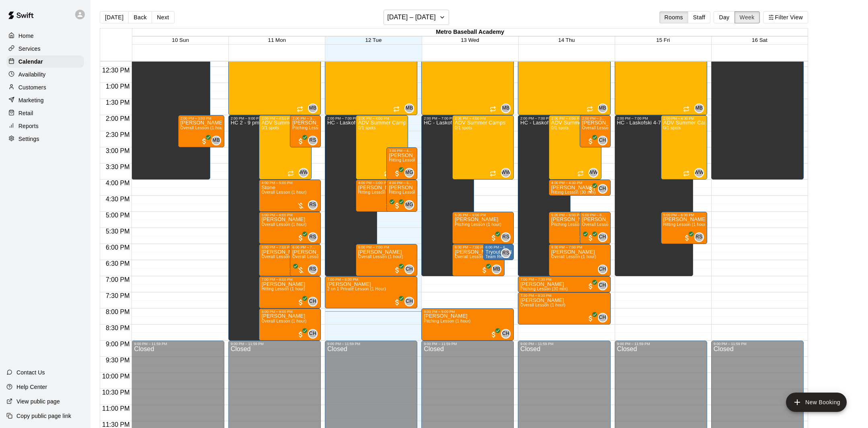 Image resolution: width=868 pixels, height=428 pixels. What do you see at coordinates (32, 387) in the screenshot?
I see `p: Help Center` at bounding box center [32, 387].